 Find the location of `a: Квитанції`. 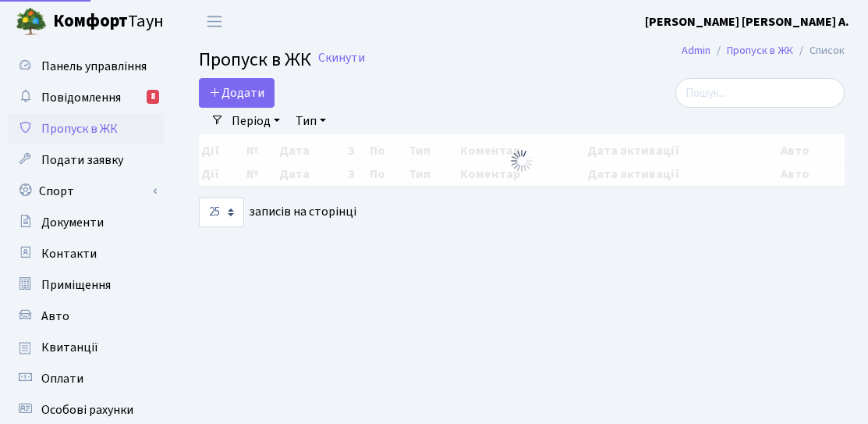

a: Квитанції is located at coordinates (86, 347).